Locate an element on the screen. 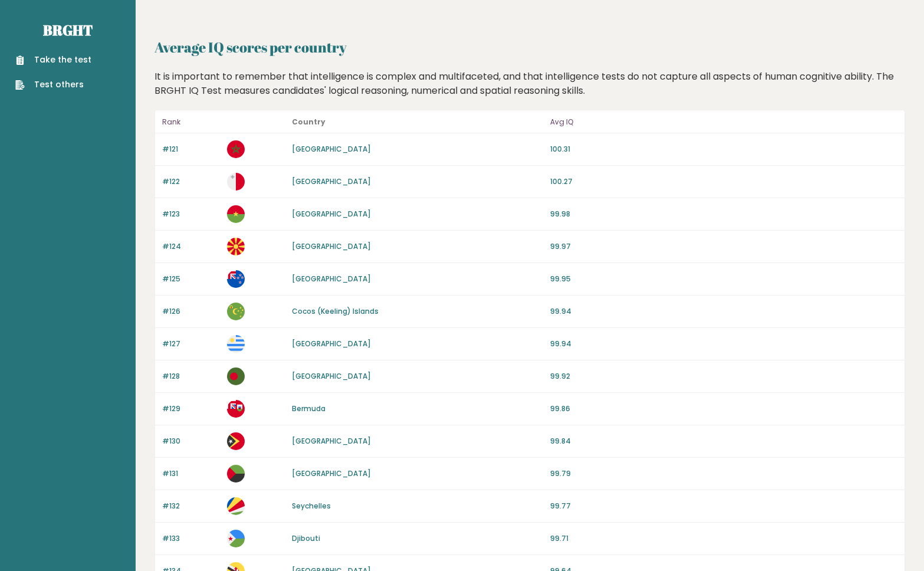 The height and width of the screenshot is (571, 924). img: tl.svg is located at coordinates (236, 441).